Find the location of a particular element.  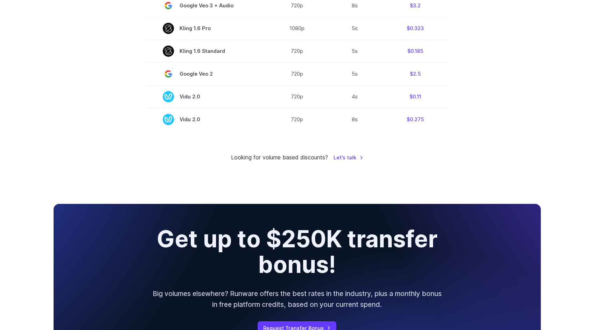

td: $0.11 is located at coordinates (416, 96).